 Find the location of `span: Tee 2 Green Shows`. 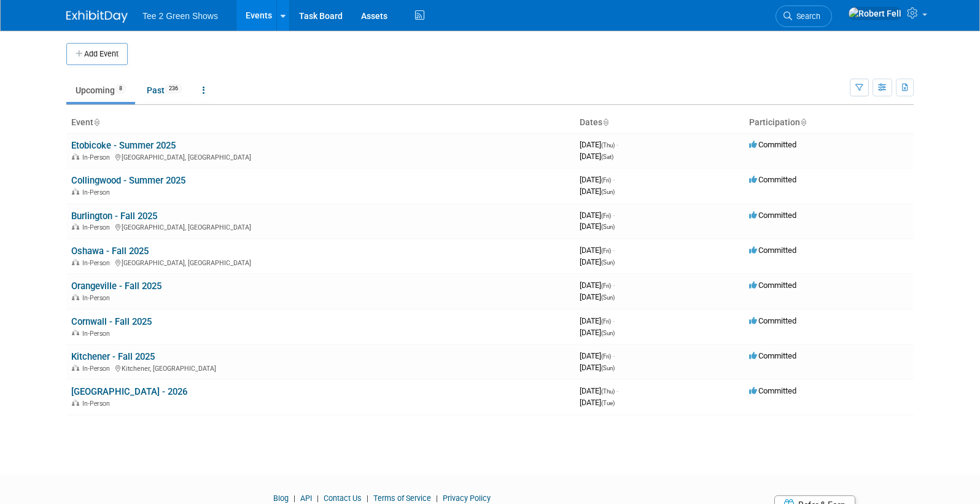

span: Tee 2 Green Shows is located at coordinates (180, 16).